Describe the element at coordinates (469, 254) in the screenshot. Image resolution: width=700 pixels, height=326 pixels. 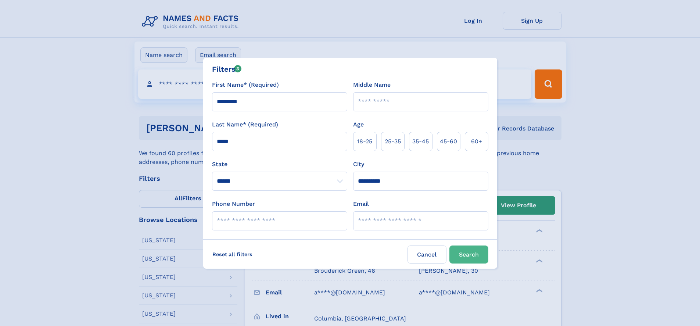
I see `button: Search` at that location.